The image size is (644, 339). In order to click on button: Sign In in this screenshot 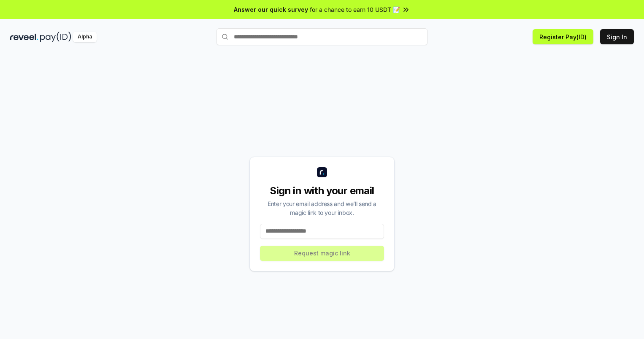, I will do `click(617, 37)`.